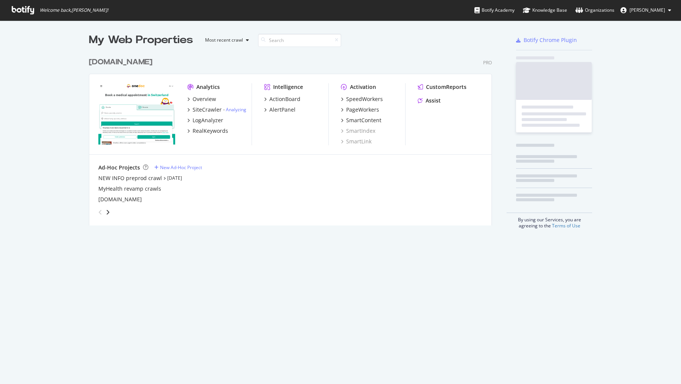 The height and width of the screenshot is (384, 681). What do you see at coordinates (204, 99) in the screenshot?
I see `div: Overview` at bounding box center [204, 99].